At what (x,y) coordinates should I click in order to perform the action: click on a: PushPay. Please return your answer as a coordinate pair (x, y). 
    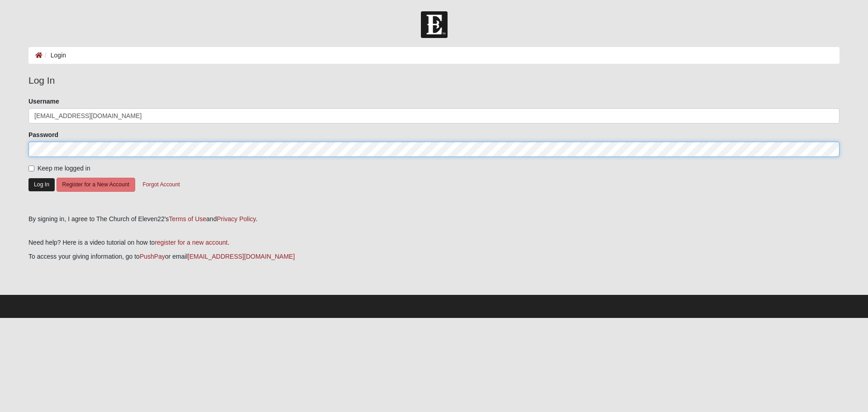
    Looking at the image, I should click on (152, 257).